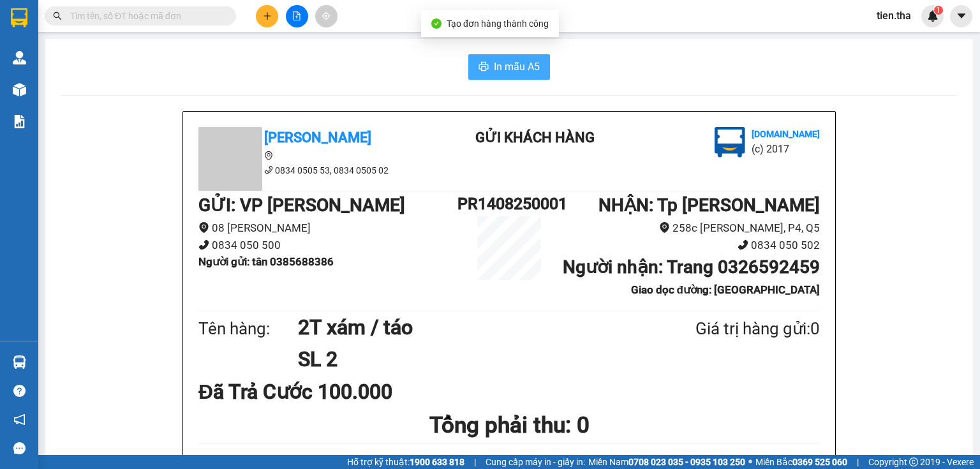 This screenshot has height=469, width=980. I want to click on strong: 0369 525 060, so click(820, 462).